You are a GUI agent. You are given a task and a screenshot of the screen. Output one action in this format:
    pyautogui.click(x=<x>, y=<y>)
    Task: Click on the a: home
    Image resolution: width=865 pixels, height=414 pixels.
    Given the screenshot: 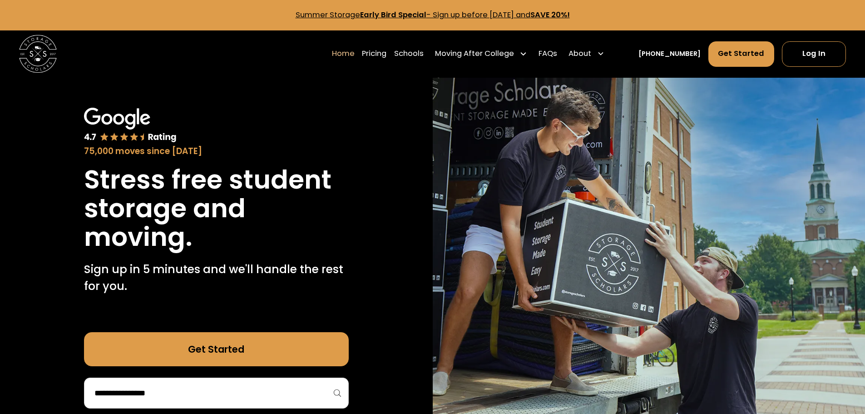 What is the action you would take?
    pyautogui.click(x=38, y=54)
    